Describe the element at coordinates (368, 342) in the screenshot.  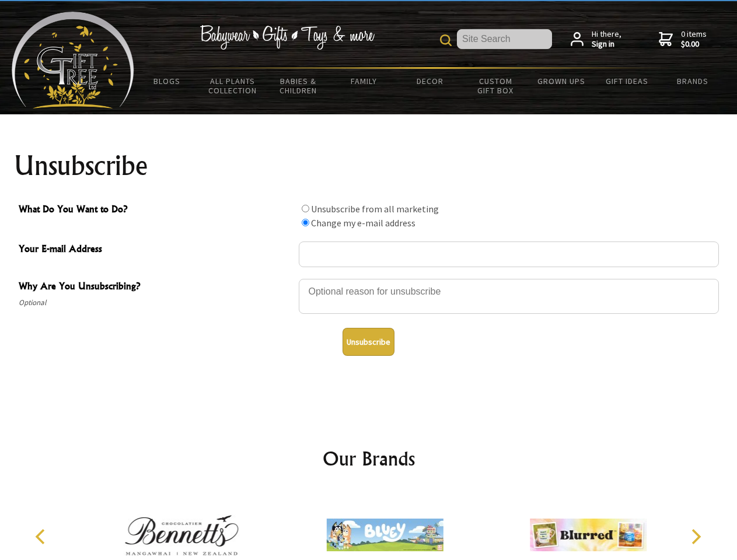
I see `button: Unsubscribe` at that location.